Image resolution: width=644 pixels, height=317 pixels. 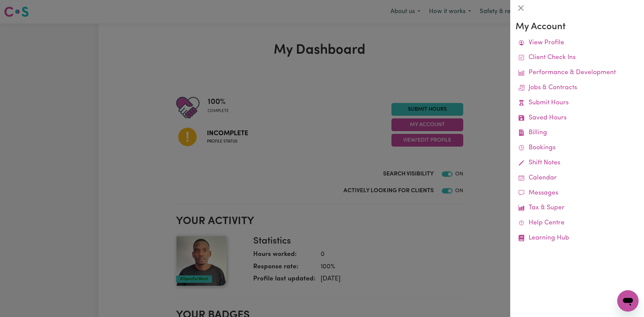 What do you see at coordinates (577, 208) in the screenshot?
I see `a: Tax & Super` at bounding box center [577, 208].